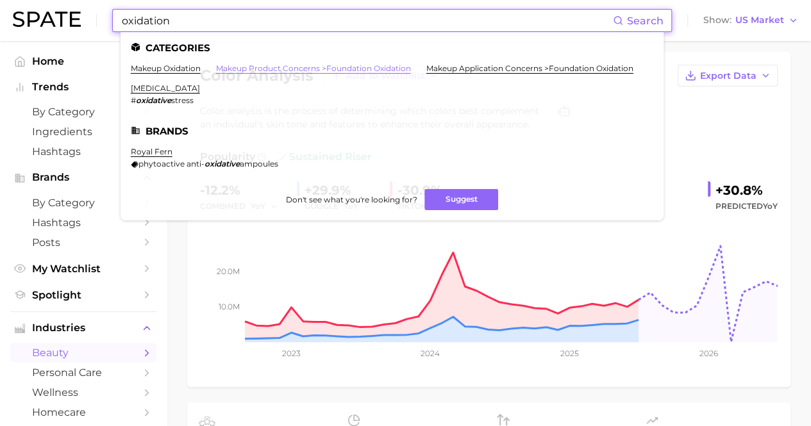 The height and width of the screenshot is (426, 811). I want to click on button: Suggest, so click(461, 199).